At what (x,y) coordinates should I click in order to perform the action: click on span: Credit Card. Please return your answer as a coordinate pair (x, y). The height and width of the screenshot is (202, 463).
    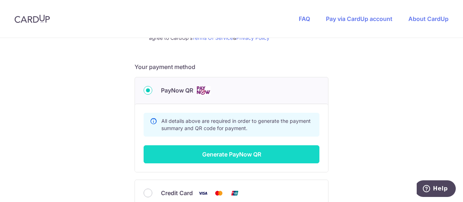
    Looking at the image, I should click on (177, 193).